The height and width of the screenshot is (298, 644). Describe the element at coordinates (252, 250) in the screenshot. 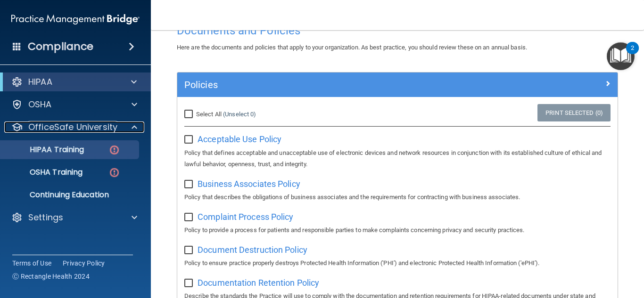

I see `span: Document Destruction Policy` at that location.